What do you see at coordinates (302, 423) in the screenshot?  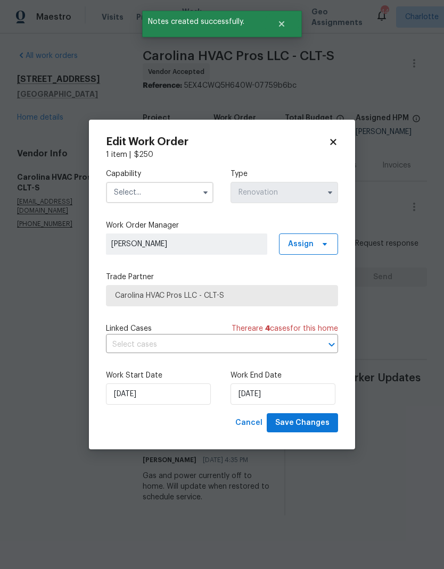 I see `span: Save Changes` at bounding box center [302, 423].